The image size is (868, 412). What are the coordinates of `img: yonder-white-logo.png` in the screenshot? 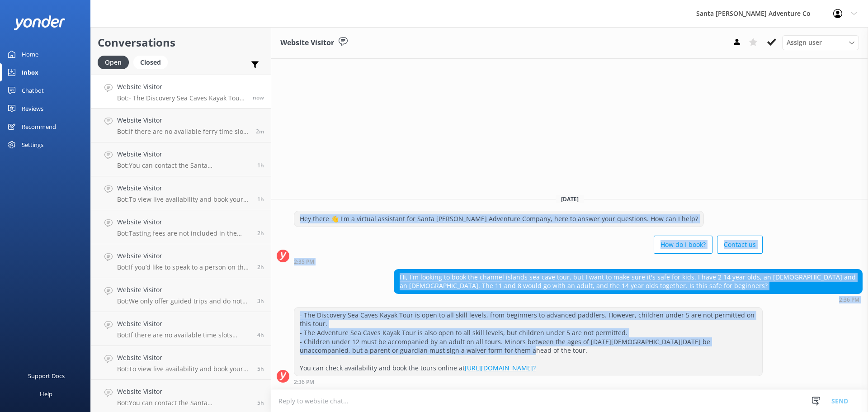 It's located at (39, 22).